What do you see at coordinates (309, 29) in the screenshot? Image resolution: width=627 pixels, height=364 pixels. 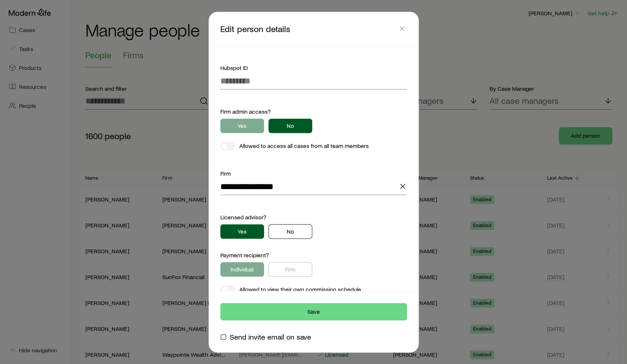 I see `p: Edit person details` at bounding box center [309, 29].